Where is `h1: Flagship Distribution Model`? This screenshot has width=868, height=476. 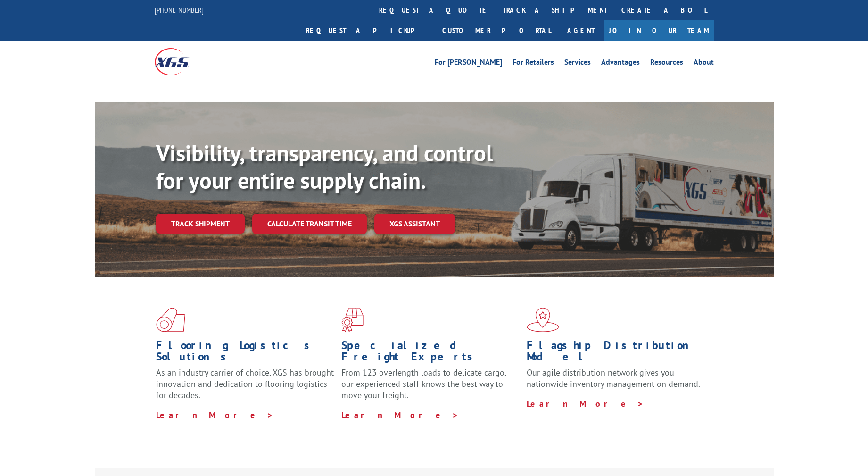 h1: Flagship Distribution Model is located at coordinates (616, 353).